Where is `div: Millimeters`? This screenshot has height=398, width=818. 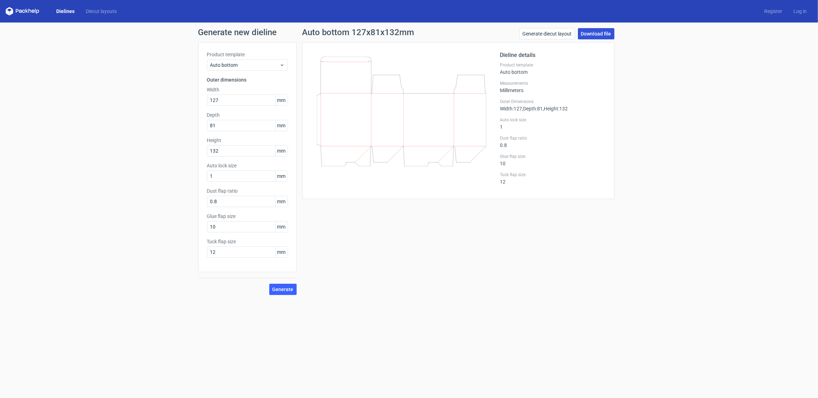
div: Millimeters is located at coordinates (553, 87).